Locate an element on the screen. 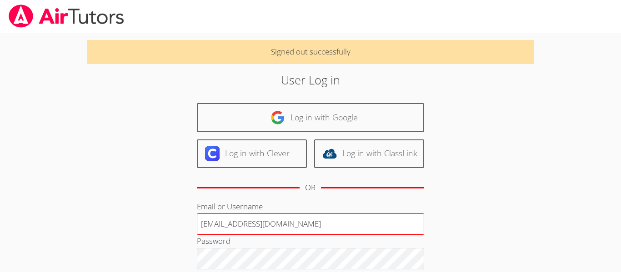 Image resolution: width=621 pixels, height=272 pixels. a: Log in with Clever is located at coordinates (252, 154).